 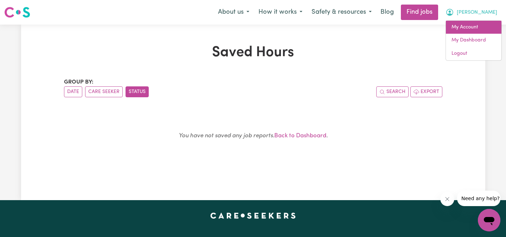 What do you see at coordinates (79, 82) in the screenshot?
I see `span: Group by:` at bounding box center [79, 82].